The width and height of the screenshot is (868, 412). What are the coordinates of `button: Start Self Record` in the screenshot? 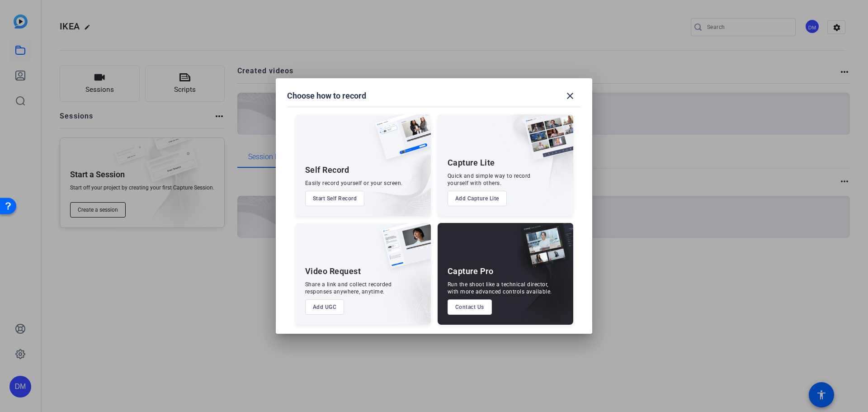 It's located at (335, 199).